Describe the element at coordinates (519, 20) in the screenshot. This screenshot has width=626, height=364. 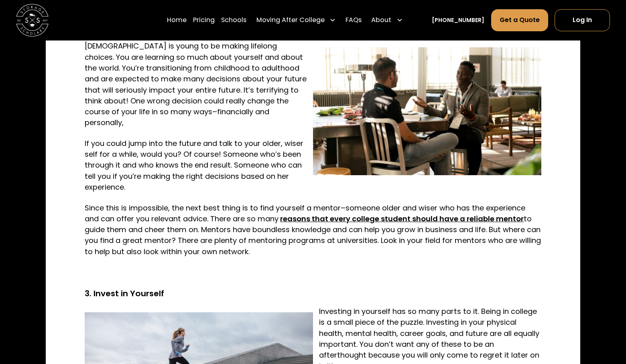
I see `a: Get a Quote` at that location.